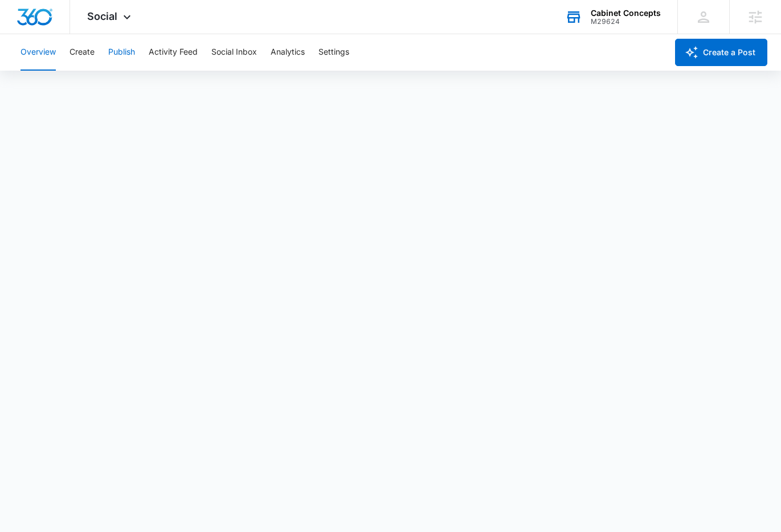  Describe the element at coordinates (82, 53) in the screenshot. I see `button: Create` at that location.